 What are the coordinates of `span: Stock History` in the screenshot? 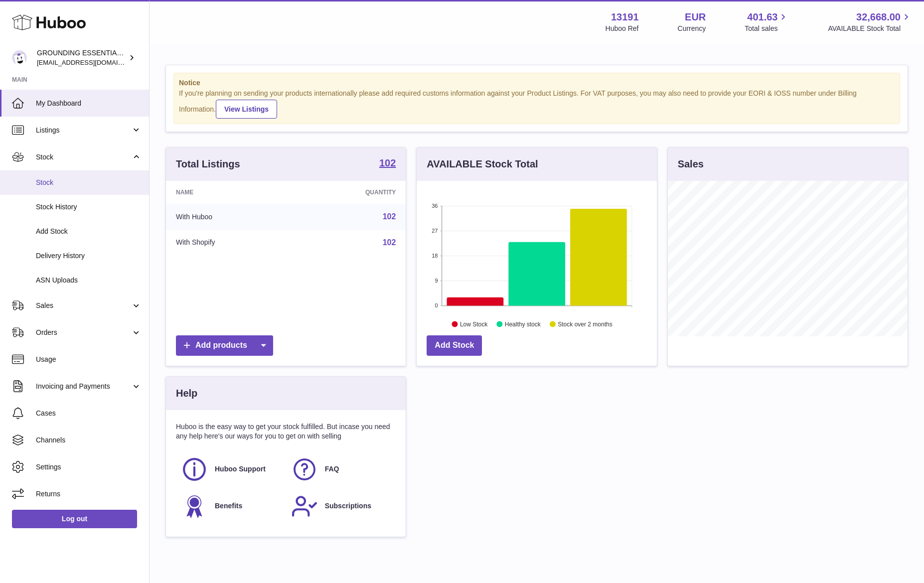 It's located at (89, 207).